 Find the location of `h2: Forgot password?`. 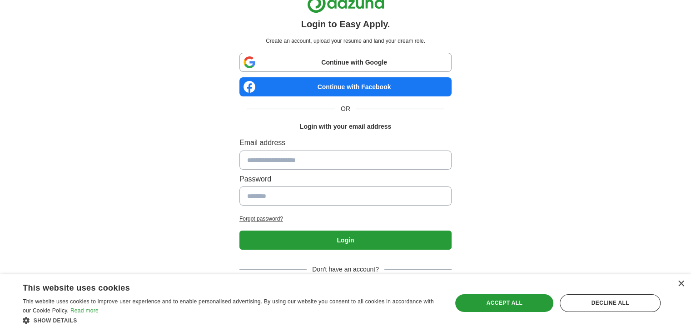

h2: Forgot password? is located at coordinates (345, 219).